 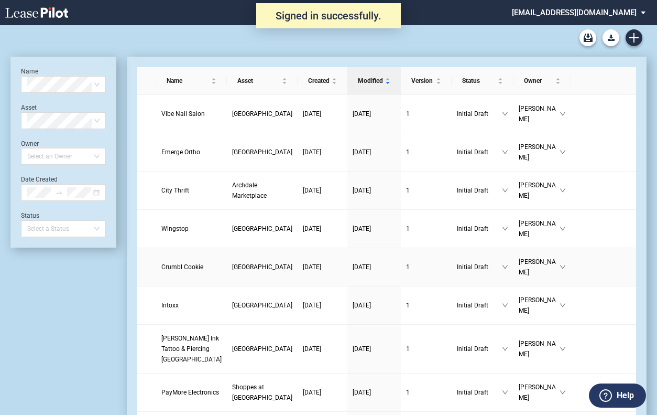 What do you see at coordinates (59, 192) in the screenshot?
I see `span: swap-right` at bounding box center [59, 192].